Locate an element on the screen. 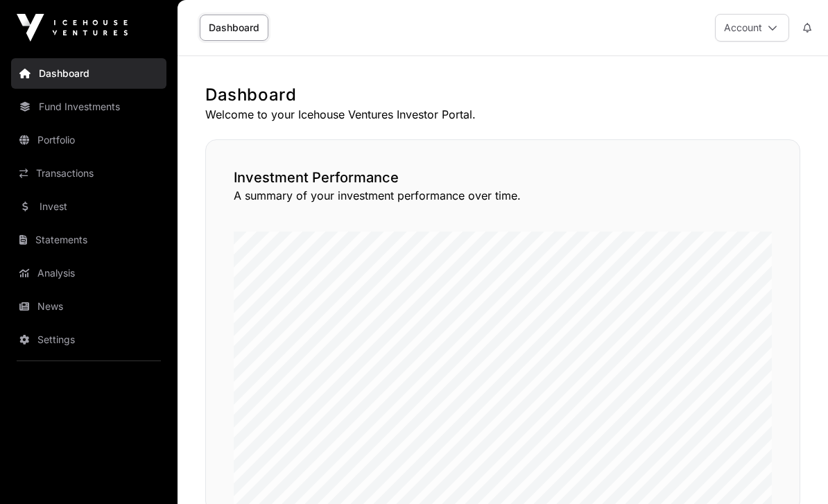  img: Icehouse Ventures Logo is located at coordinates (72, 28).